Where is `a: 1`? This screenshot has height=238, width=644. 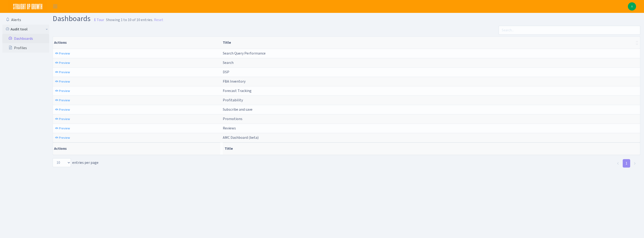
a: 1 is located at coordinates (626, 163).